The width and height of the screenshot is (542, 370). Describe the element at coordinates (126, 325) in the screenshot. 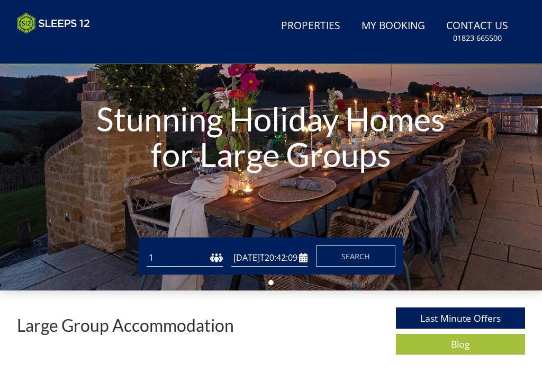

I see `p: Large Group Accommodation` at that location.